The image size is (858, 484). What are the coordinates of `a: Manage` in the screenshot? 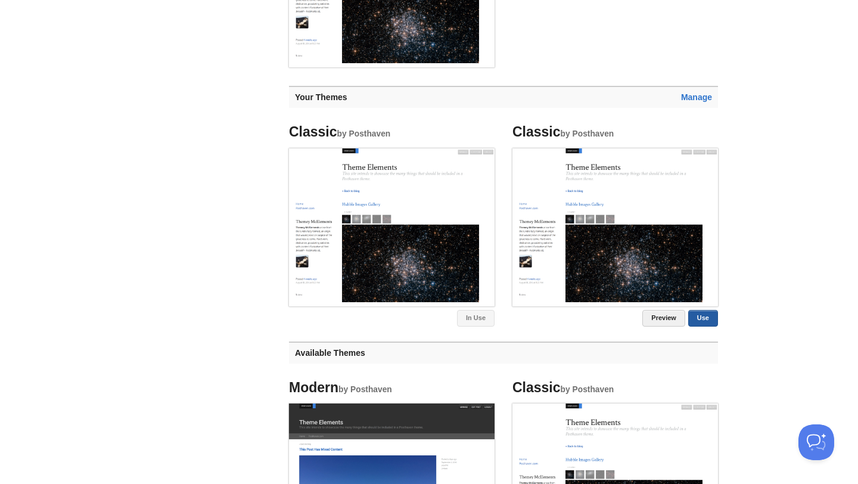 It's located at (697, 97).